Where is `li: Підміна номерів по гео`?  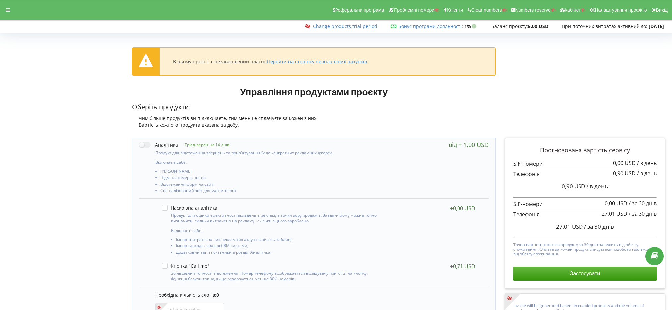 li: Підміна номерів по гео is located at coordinates (272, 179).